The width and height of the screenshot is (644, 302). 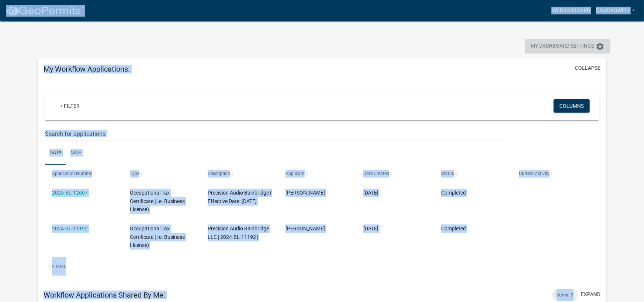 What do you see at coordinates (317, 174) in the screenshot?
I see `datatable-header-cell: Applicant` at bounding box center [317, 174].